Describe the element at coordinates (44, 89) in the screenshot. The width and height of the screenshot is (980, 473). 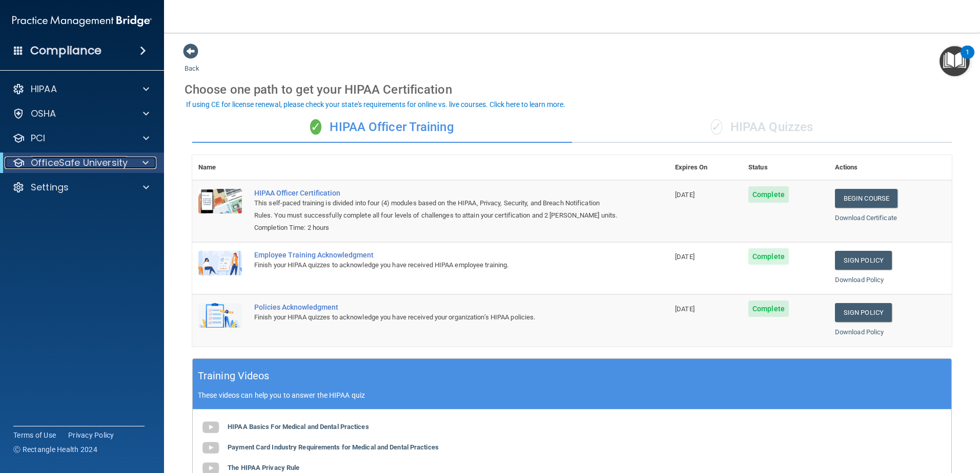
I see `p: HIPAA` at that location.